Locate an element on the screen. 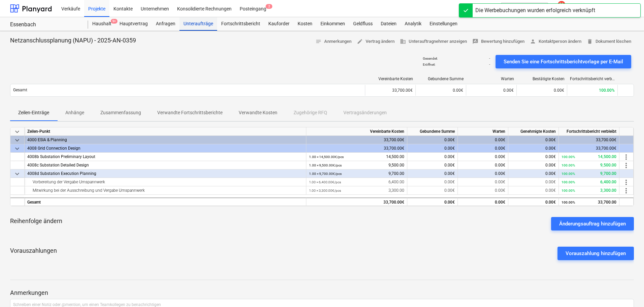 The height and width of the screenshot is (307, 644). p: Verwandte Kosten is located at coordinates (258, 112).